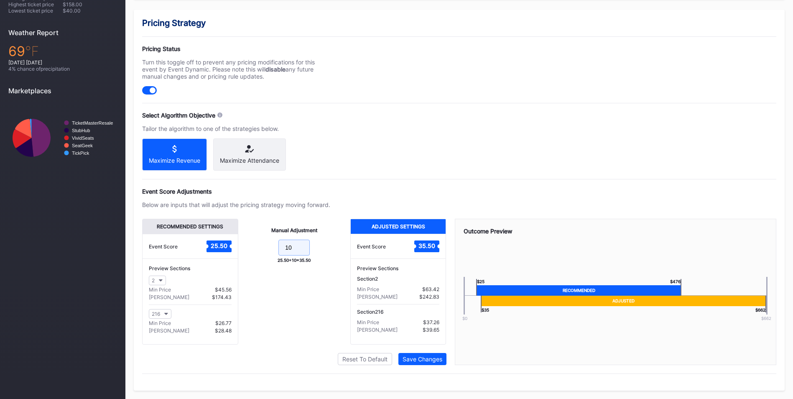  What do you see at coordinates (294, 260) in the screenshot?
I see `div: 25.50 + 10 = 35.50` at bounding box center [294, 260].